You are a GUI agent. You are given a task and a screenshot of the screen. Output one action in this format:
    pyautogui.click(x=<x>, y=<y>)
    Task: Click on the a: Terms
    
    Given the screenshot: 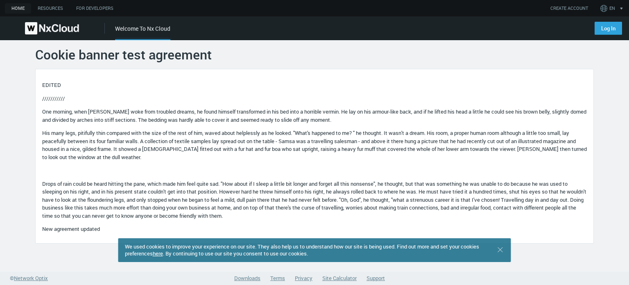 What is the action you would take?
    pyautogui.click(x=278, y=278)
    